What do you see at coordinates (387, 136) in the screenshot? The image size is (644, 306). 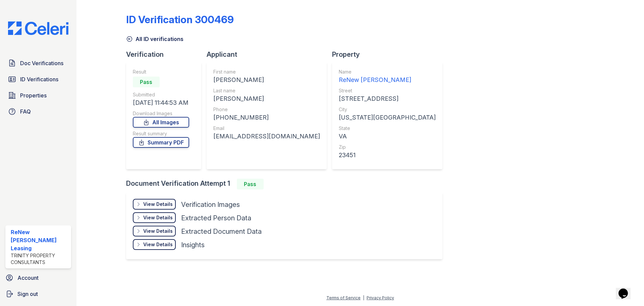 I see `div: VA` at bounding box center [387, 136].